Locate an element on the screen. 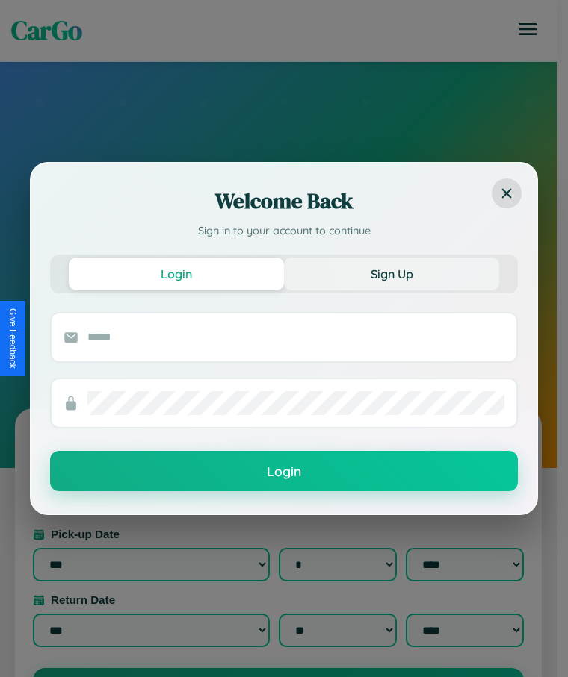  button: Sign Up is located at coordinates (391, 274).